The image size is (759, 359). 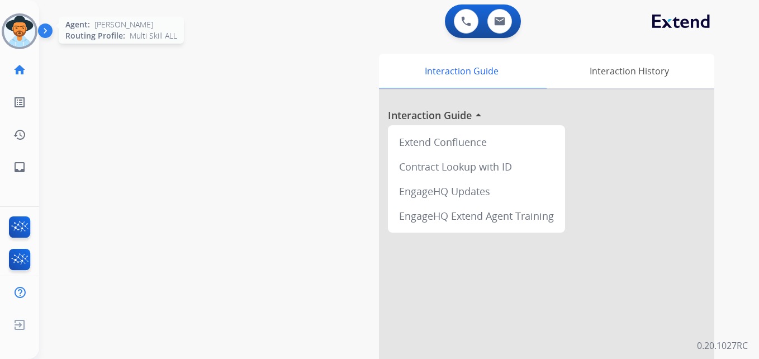 What do you see at coordinates (476, 142) in the screenshot?
I see `div: Extend Confluence` at bounding box center [476, 142].